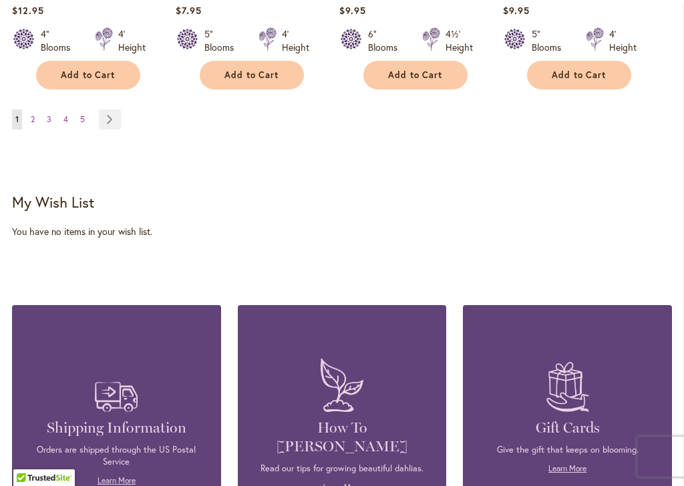 The image size is (684, 486). I want to click on span: 5, so click(82, 119).